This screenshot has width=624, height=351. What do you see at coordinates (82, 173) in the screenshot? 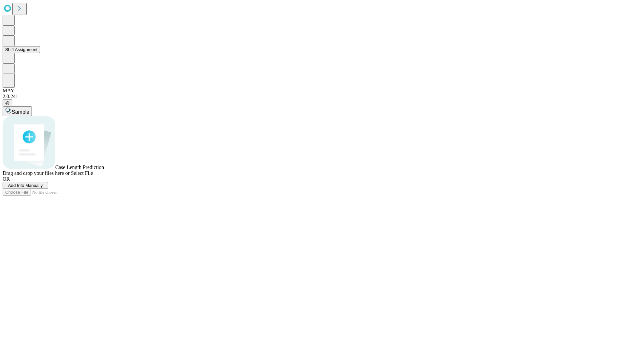
I see `span: Select File` at bounding box center [82, 173].